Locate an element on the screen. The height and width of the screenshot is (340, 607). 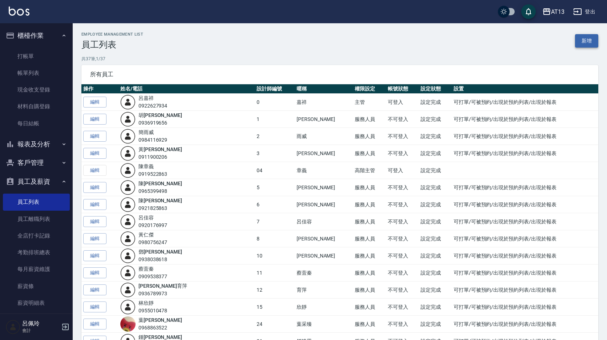
td: 6 is located at coordinates (275, 205).